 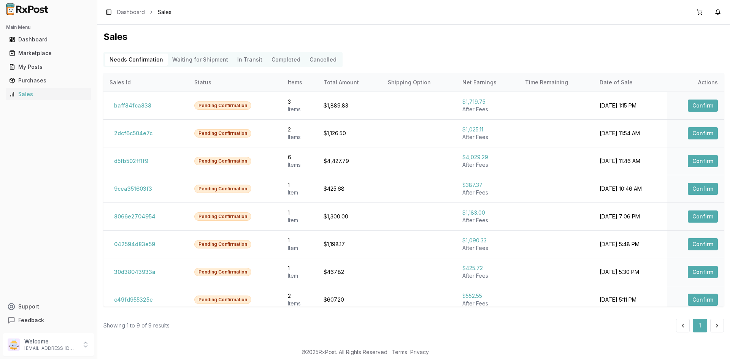 I want to click on div: $4,029.29, so click(x=487, y=157).